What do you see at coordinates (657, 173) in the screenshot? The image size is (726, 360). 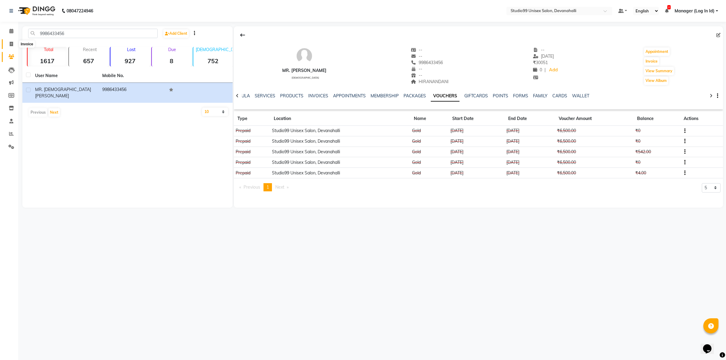 I see `td: ₹4.00` at bounding box center [657, 173].